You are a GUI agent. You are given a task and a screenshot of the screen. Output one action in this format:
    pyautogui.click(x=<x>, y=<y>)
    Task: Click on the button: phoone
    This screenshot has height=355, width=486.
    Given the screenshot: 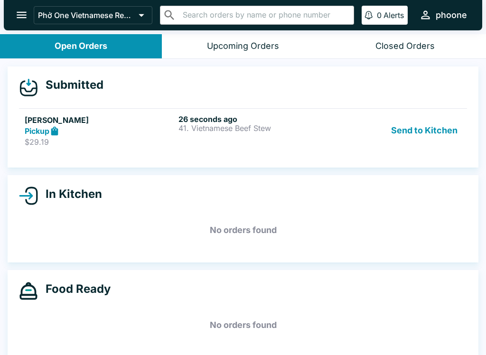 What is the action you would take?
    pyautogui.click(x=442, y=15)
    